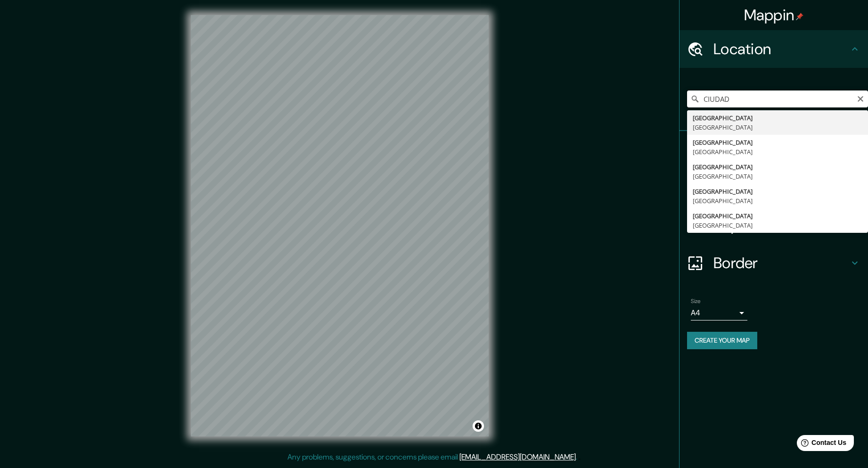  Describe the element at coordinates (773, 49) in the screenshot. I see `div: Location` at that location.